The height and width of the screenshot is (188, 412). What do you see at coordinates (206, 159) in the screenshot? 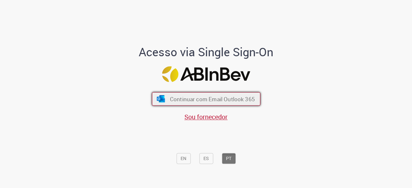
I see `button: ES` at bounding box center [206, 159].